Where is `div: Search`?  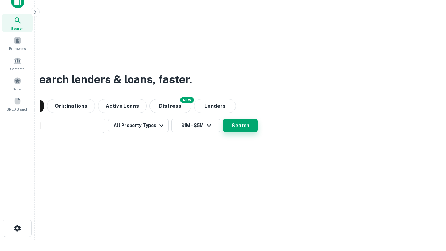
div: Search is located at coordinates (17, 23).